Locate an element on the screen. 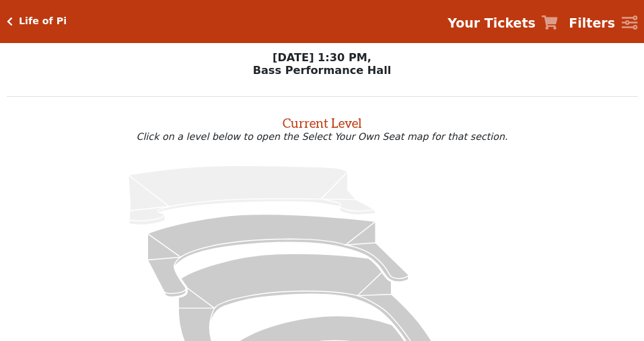 The height and width of the screenshot is (341, 644). a: Your Tickets is located at coordinates (502, 23).